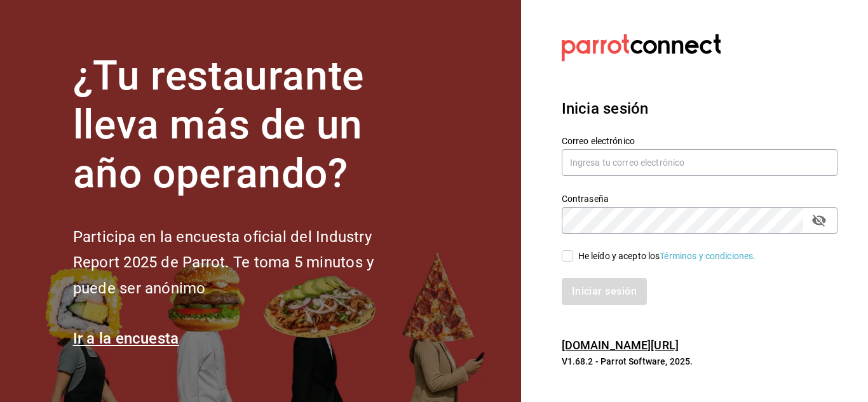 The height and width of the screenshot is (402, 868). What do you see at coordinates (700, 361) in the screenshot?
I see `p: V1.68.2 - Parrot Software, 2025.` at bounding box center [700, 361].